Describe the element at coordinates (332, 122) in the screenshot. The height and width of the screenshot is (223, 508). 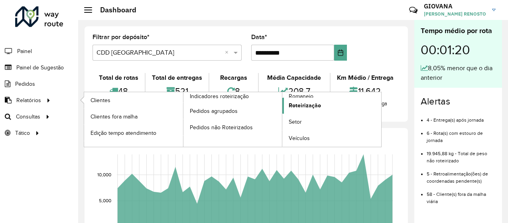
I see `a: Setor` at that location.